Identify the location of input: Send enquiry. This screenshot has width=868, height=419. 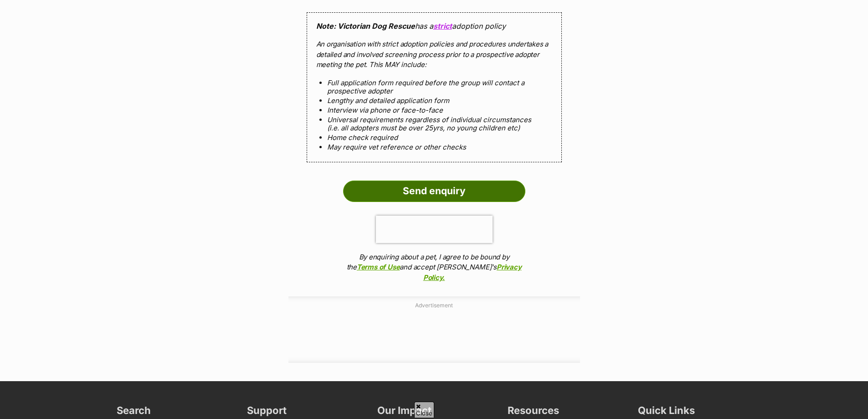
(434, 191).